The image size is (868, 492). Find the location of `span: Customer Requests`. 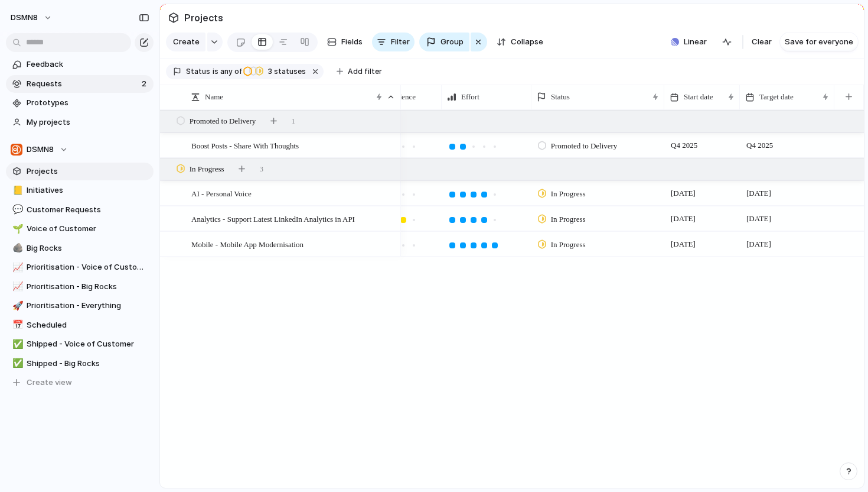

span: Customer Requests is located at coordinates (88, 210).